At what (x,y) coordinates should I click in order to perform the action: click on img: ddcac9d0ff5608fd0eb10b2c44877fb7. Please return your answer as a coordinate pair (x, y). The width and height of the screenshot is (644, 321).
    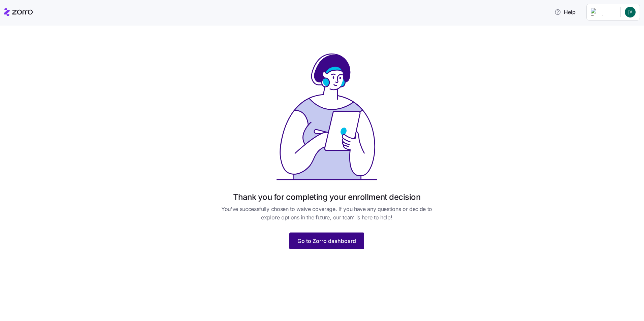
    Looking at the image, I should click on (630, 12).